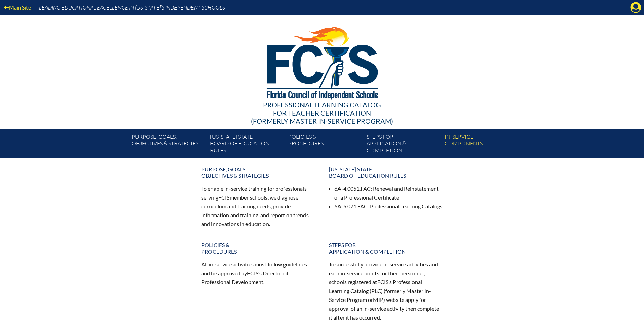  Describe the element at coordinates (322, 61) in the screenshot. I see `img: FCISlogo221.eps` at that location.